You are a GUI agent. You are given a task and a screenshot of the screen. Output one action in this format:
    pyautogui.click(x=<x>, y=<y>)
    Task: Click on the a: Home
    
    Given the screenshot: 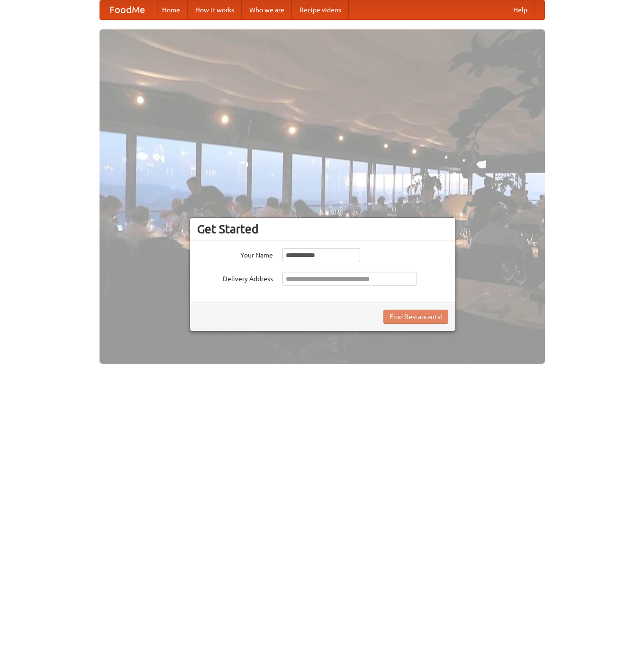 What is the action you would take?
    pyautogui.click(x=171, y=10)
    